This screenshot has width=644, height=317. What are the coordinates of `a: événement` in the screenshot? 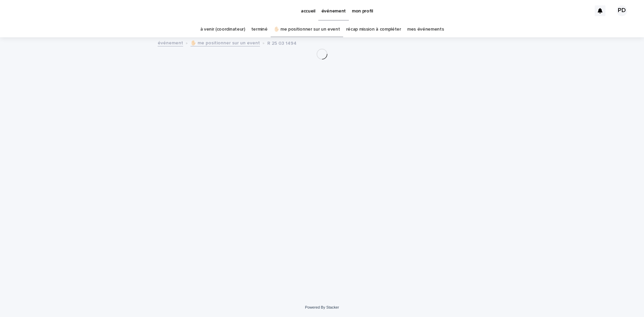 It's located at (170, 42).